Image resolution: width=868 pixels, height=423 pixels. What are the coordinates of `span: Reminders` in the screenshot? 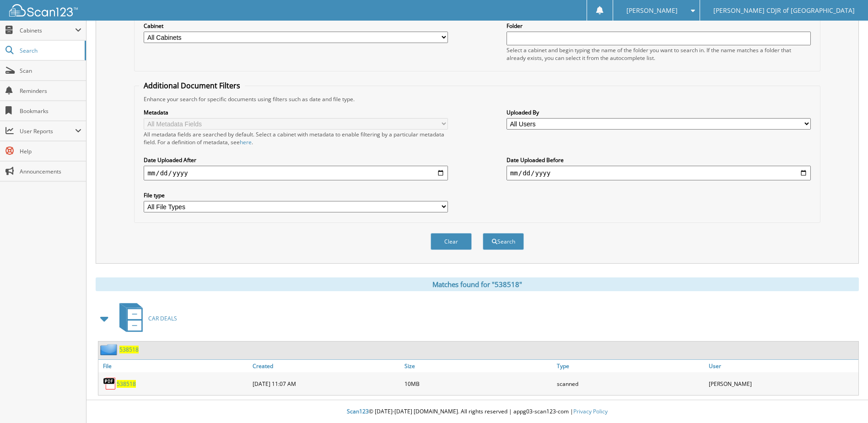 It's located at (50, 91).